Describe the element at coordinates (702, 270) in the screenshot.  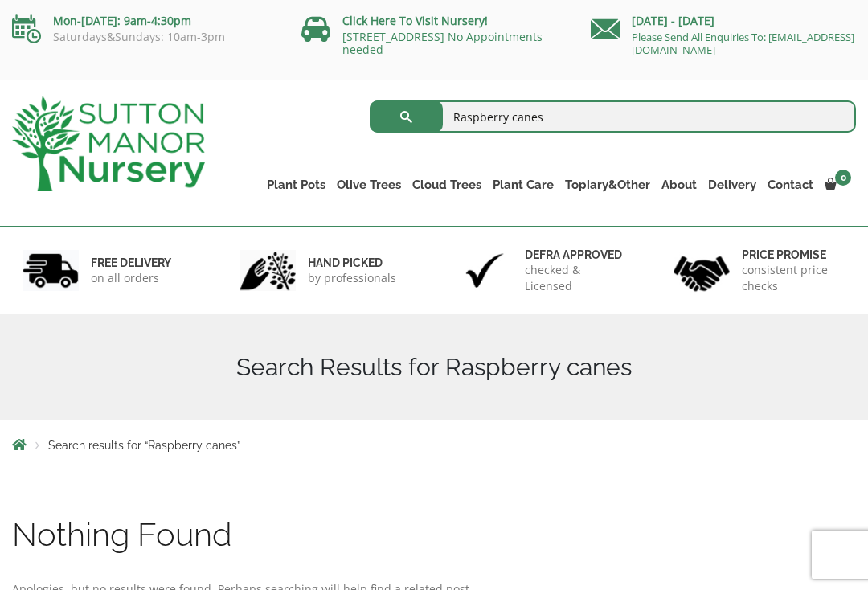
I see `img: 4.jpg` at that location.